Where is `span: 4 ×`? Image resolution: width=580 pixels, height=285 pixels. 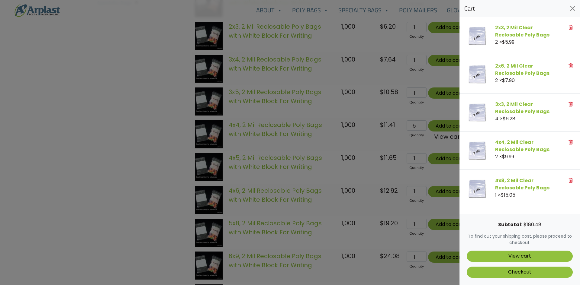 span: 4 × is located at coordinates (505, 119).